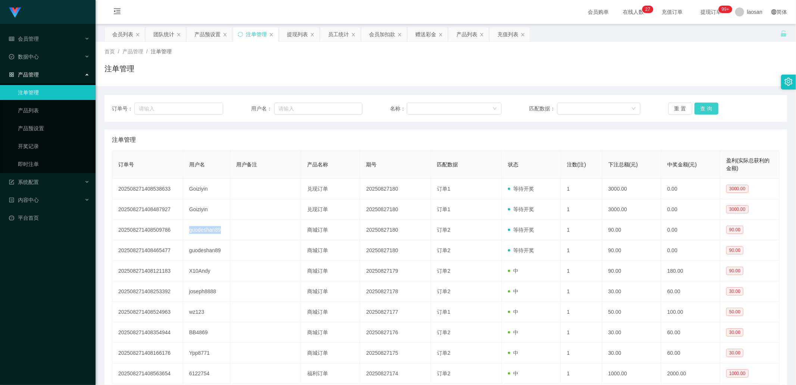 Image resolution: width=796 pixels, height=385 pixels. Describe the element at coordinates (148, 209) in the screenshot. I see `td: 202508271408487927` at that location.